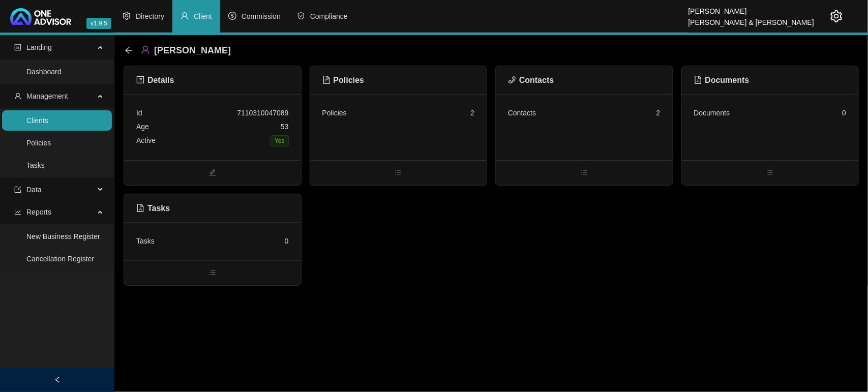  What do you see at coordinates (512, 80) in the screenshot?
I see `span: phone` at bounding box center [512, 80].